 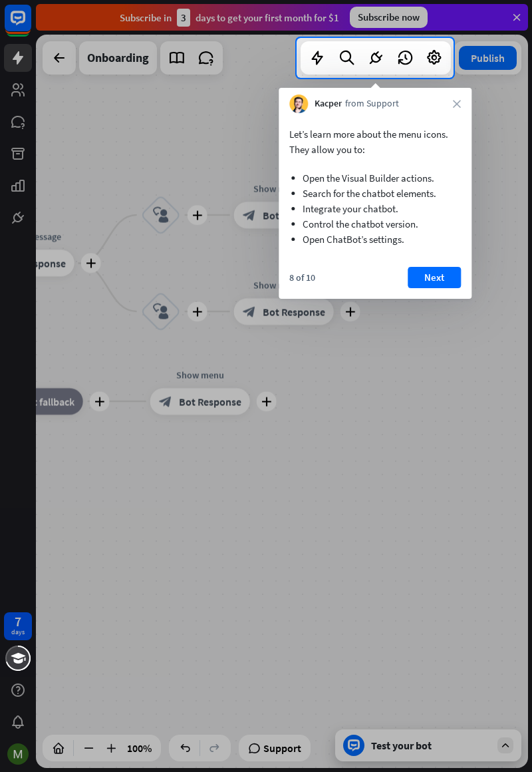 I want to click on li: Open the Visual Builder actions., so click(x=375, y=178).